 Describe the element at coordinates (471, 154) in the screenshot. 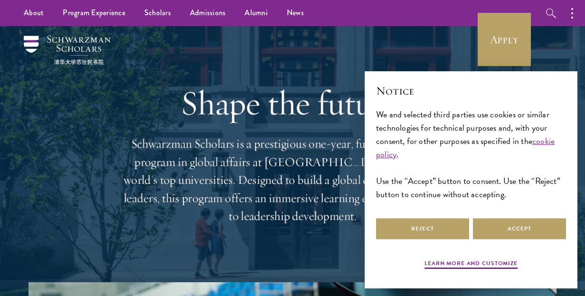

I see `div: We and selected third parties use cookies or similar technologies for technical purposes and, wit...` at that location.